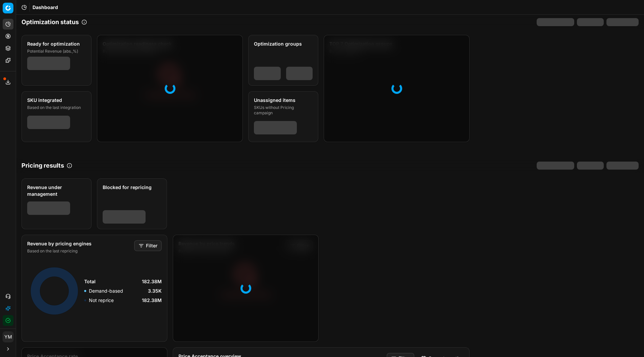 The width and height of the screenshot is (644, 357). What do you see at coordinates (282, 110) in the screenshot?
I see `div: SKUs without Pricing campaign` at bounding box center [282, 110].